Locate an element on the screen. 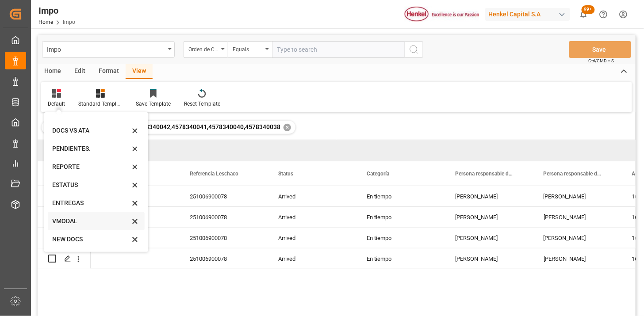  button: Help Center is located at coordinates (603, 14).